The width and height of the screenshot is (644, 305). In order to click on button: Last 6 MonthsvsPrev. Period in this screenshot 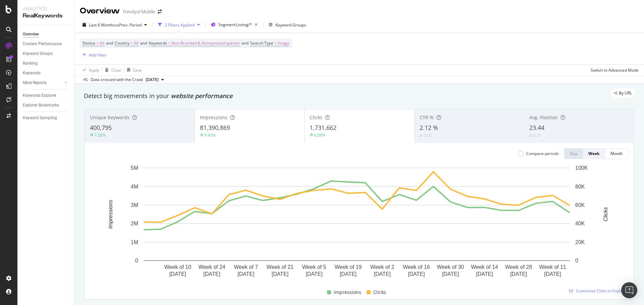, I will do `click(114, 25)`.